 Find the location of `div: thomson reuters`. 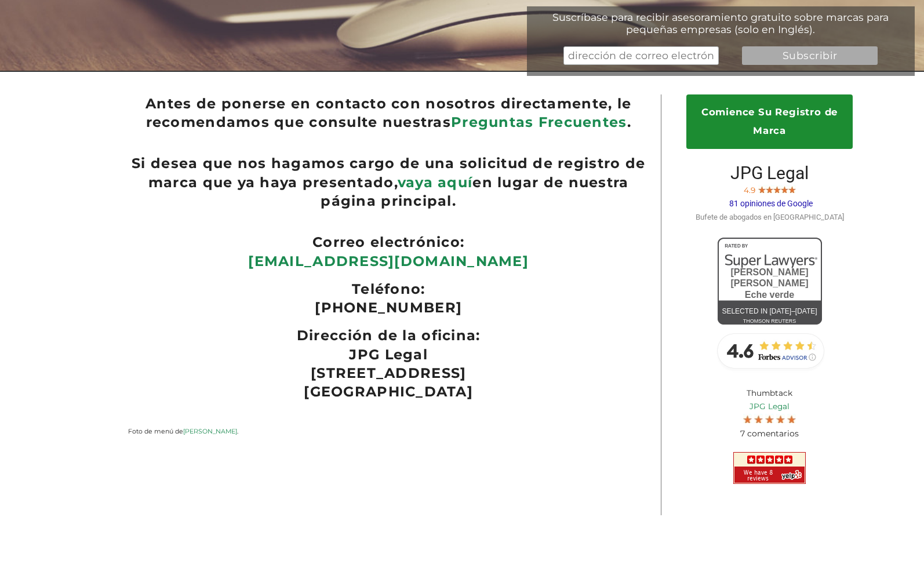

div: thomson reuters is located at coordinates (770, 321).